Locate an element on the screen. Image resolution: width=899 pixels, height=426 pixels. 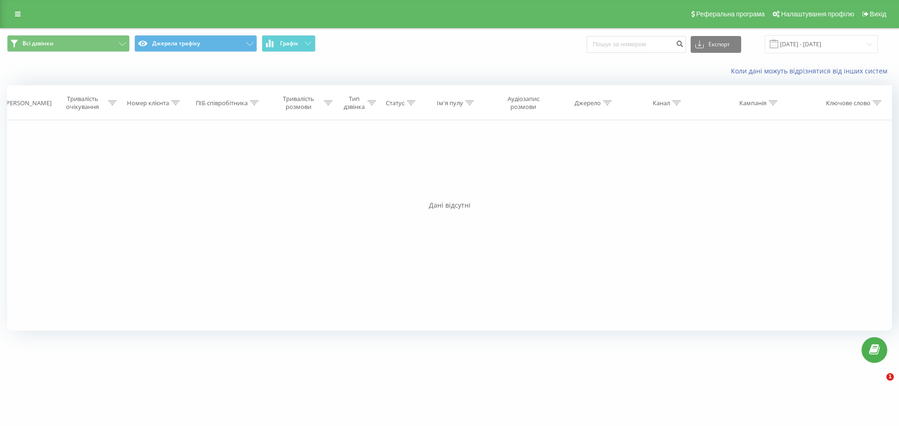
button: Всі дзвінки is located at coordinates (68, 44).